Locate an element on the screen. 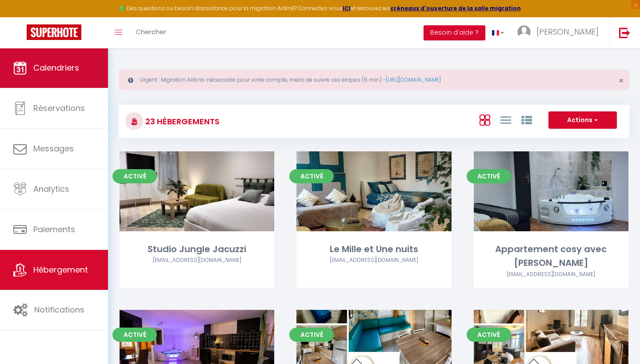 This screenshot has height=364, width=640. strong: ICI is located at coordinates (347, 8).